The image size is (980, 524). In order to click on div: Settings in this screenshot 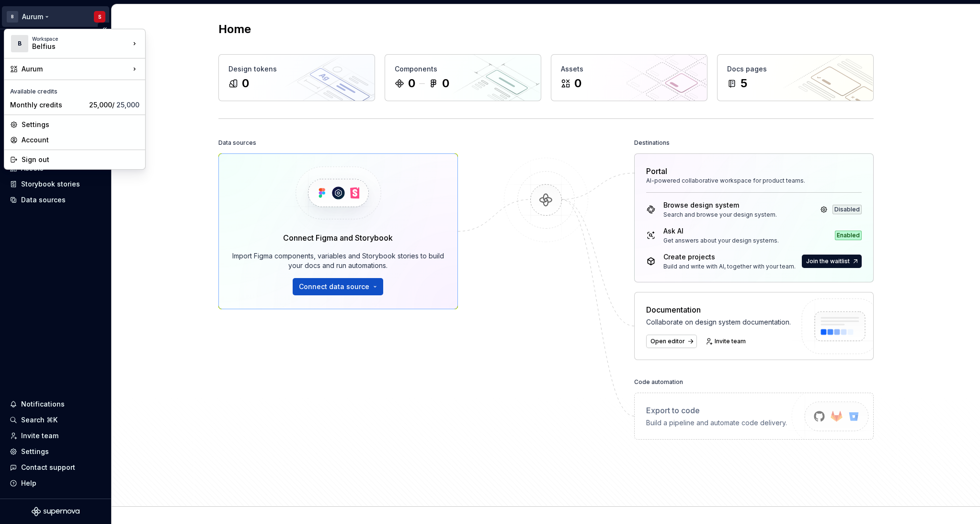, I will do `click(81, 124)`.